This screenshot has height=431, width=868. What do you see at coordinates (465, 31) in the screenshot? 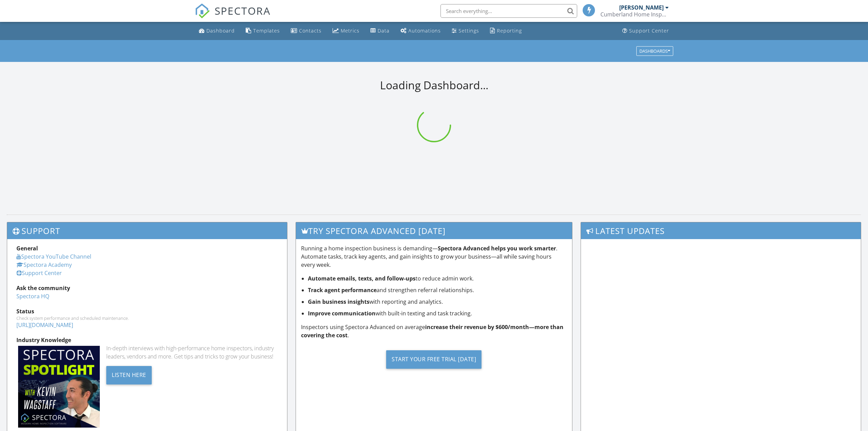
I see `a: Settings` at bounding box center [465, 31].